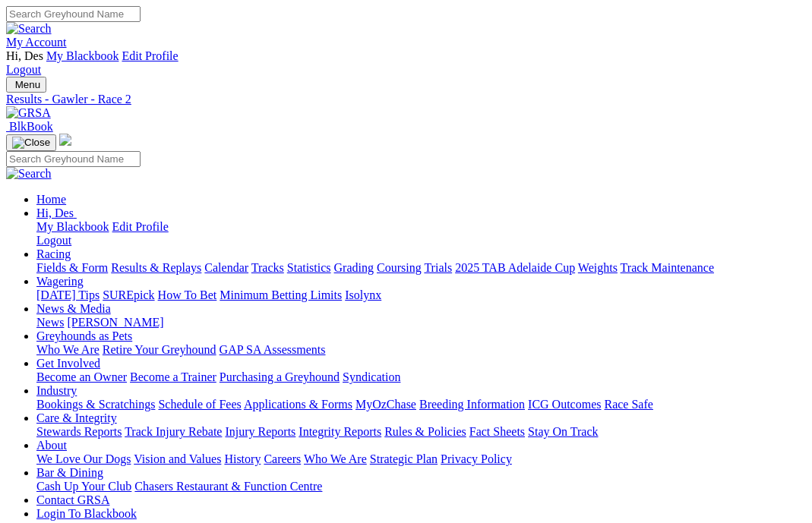 The image size is (812, 523). I want to click on div: Bar & Dining, so click(421, 487).